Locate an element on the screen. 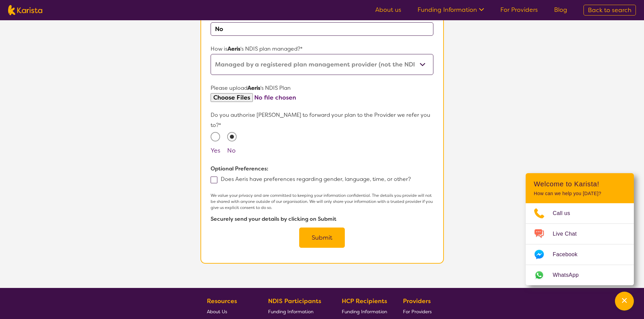 This screenshot has height=319, width=644. label: Yes is located at coordinates (216, 151).